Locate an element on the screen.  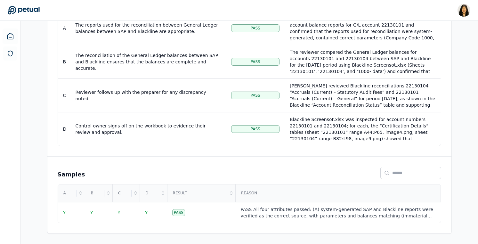
div: B is located at coordinates (95, 193).